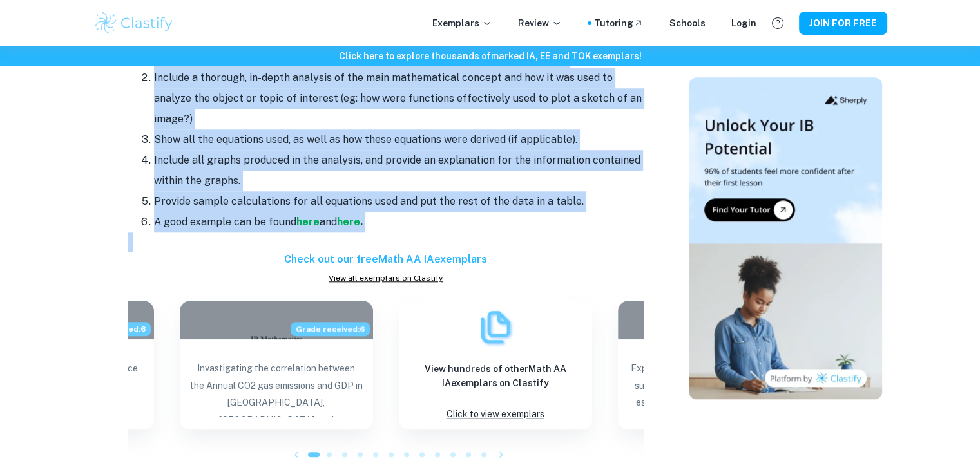 This screenshot has width=980, height=470. Describe the element at coordinates (843, 23) in the screenshot. I see `button: JOIN FOR FREE` at that location.